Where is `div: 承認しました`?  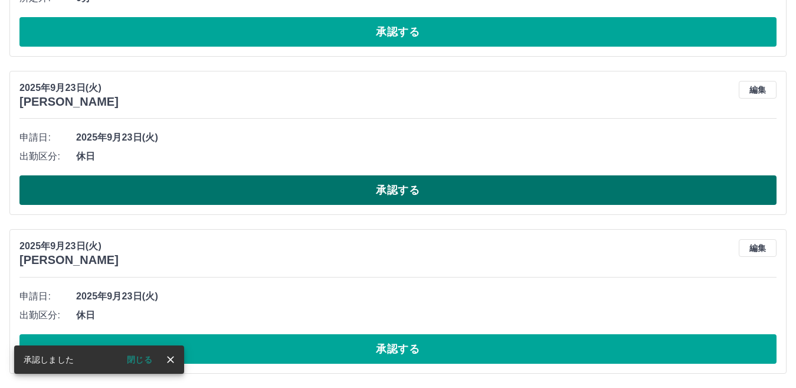
div: 承認しました is located at coordinates (48, 360).